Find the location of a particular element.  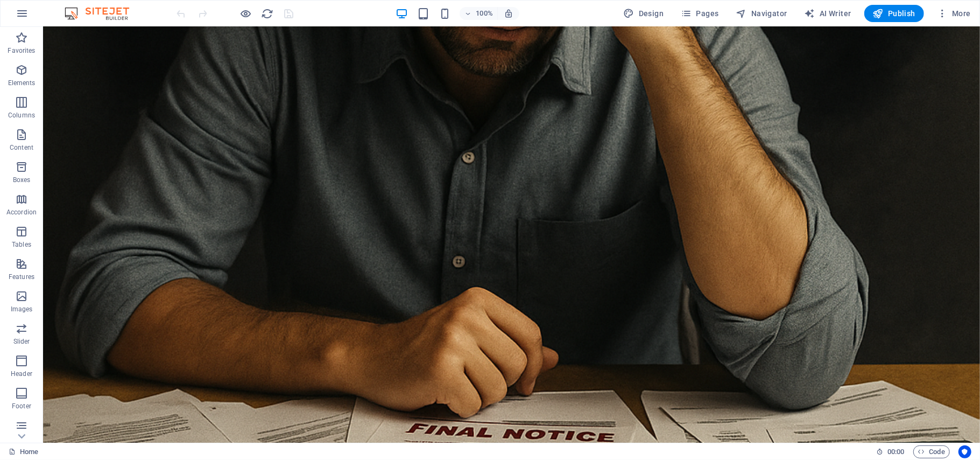

i: Reload page is located at coordinates (267, 13).